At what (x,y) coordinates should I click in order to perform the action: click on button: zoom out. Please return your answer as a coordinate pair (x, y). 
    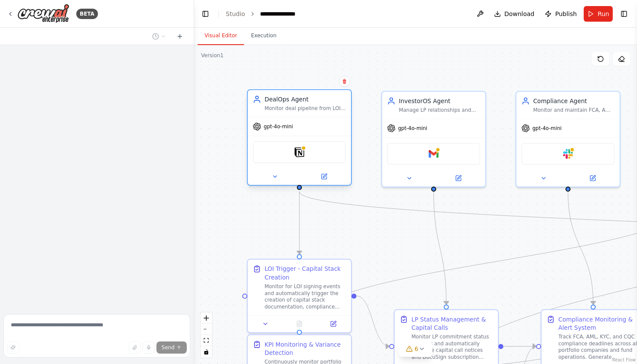
    Looking at the image, I should click on (206, 329).